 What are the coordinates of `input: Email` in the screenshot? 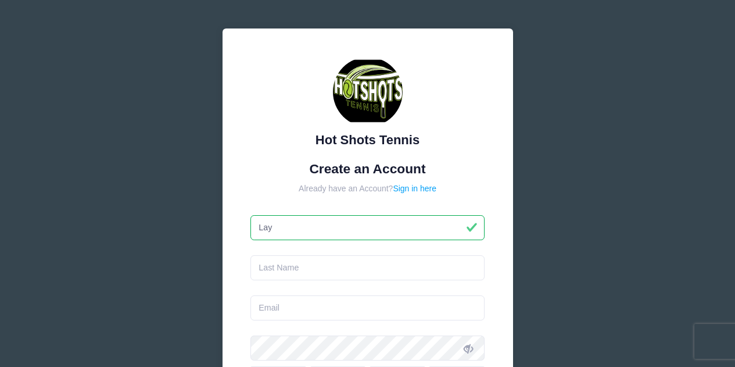 It's located at (367, 307).